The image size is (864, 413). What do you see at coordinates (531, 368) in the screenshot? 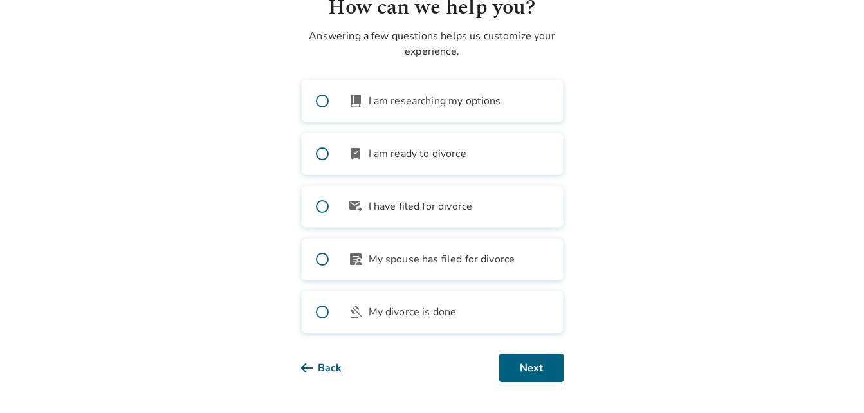
I see `button: Next` at bounding box center [531, 368].